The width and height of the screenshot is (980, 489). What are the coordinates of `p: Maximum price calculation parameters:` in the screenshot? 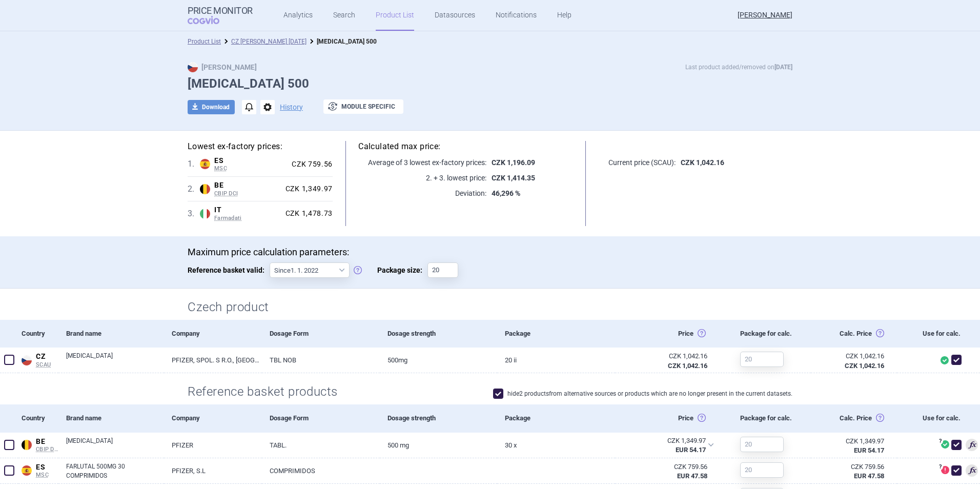 It's located at (490, 252).